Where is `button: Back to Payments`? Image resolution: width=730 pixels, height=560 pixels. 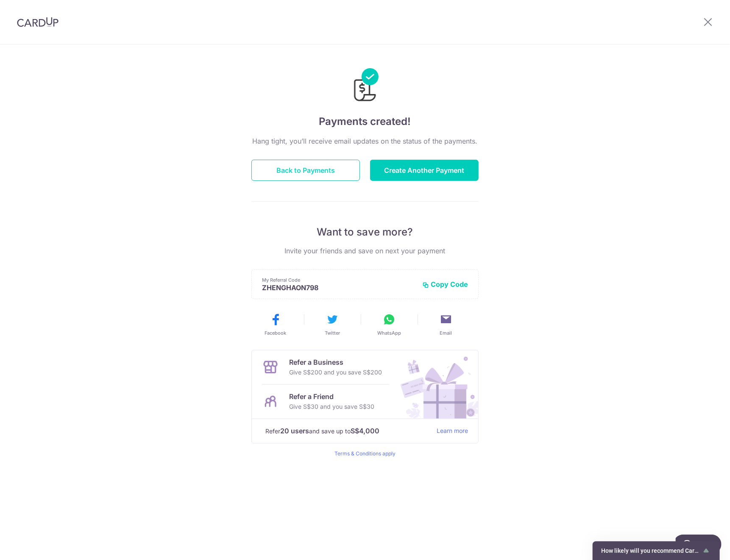
button: Back to Payments is located at coordinates (306, 171).